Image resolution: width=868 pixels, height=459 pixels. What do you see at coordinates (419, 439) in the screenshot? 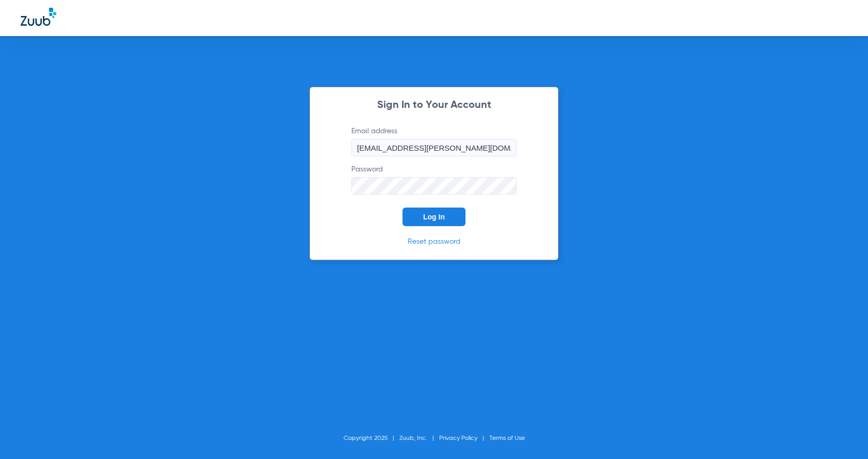
I see `li: Zuub, Inc.` at bounding box center [419, 439].